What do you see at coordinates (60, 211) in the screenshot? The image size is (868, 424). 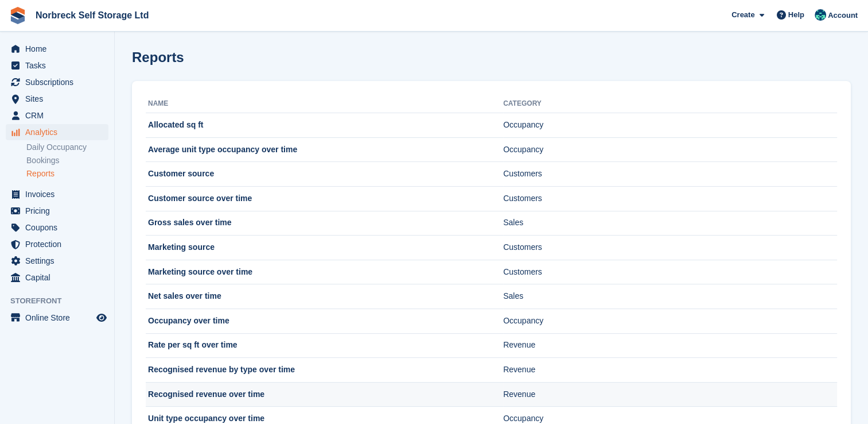 I see `span: Pricing` at bounding box center [60, 211].